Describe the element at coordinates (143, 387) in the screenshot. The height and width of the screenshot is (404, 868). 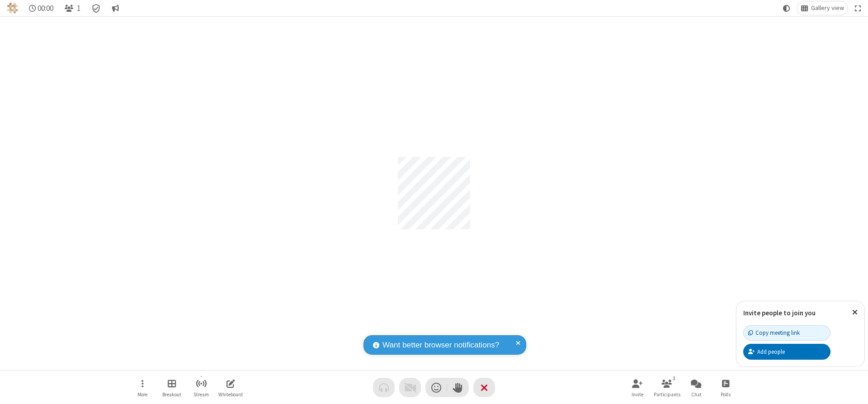
I see `button: Open menu` at that location.